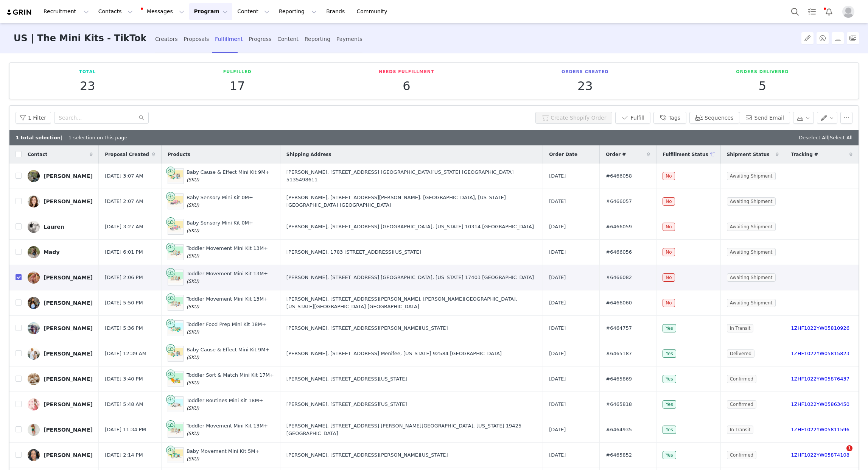 This screenshot has width=868, height=471. What do you see at coordinates (228, 353) in the screenshot?
I see `div: Baby Cause & Effect Mini Kit 9M+` at bounding box center [228, 353].